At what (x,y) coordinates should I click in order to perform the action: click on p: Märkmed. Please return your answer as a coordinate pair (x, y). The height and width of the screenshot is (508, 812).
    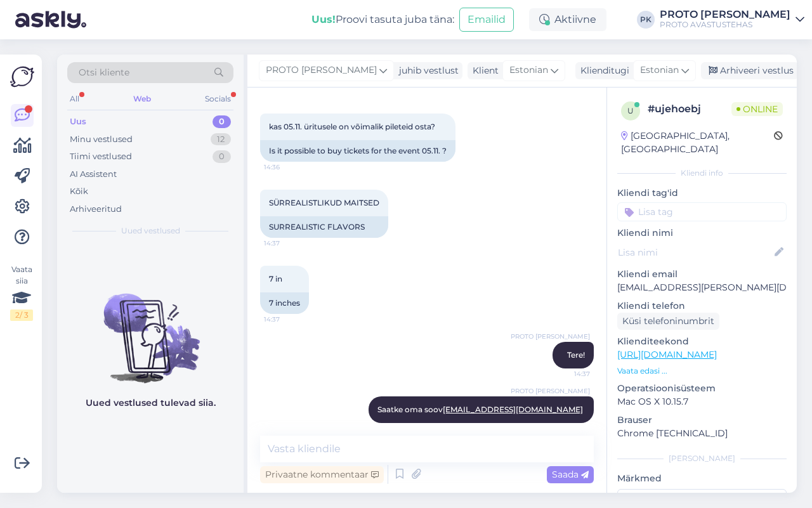
    Looking at the image, I should click on (702, 478).